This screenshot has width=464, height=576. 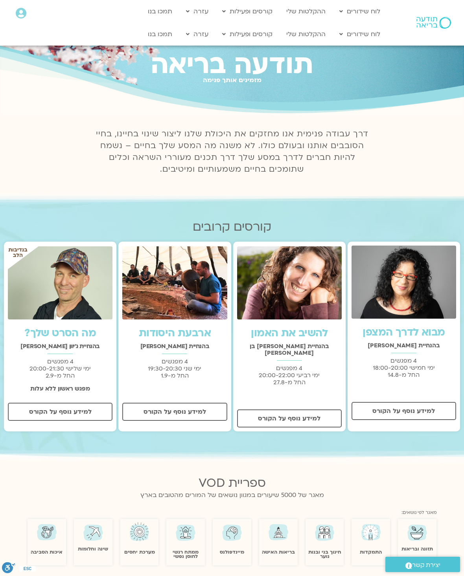 What do you see at coordinates (433, 23) in the screenshot?
I see `img: תודעה בריאה` at bounding box center [433, 23].